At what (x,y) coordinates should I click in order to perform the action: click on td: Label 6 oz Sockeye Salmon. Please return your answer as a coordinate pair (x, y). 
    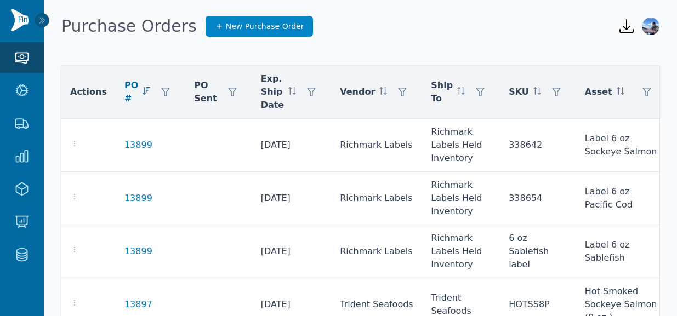
    Looking at the image, I should click on (621, 145).